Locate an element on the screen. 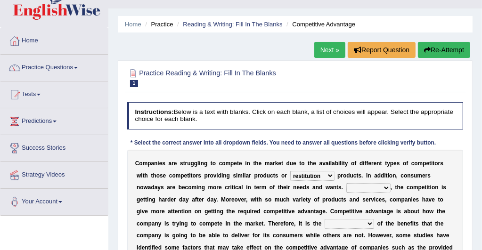 This screenshot has width=482, height=250. b: w is located at coordinates (138, 176).